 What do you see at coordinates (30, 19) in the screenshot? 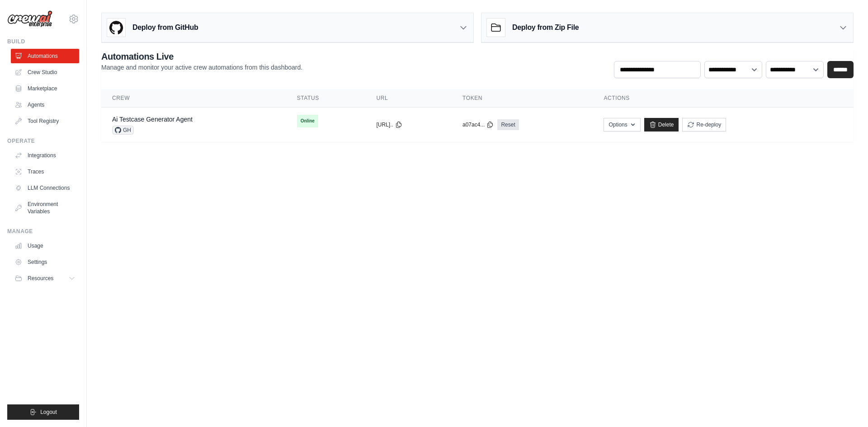
I see `img: Logo` at bounding box center [30, 19].